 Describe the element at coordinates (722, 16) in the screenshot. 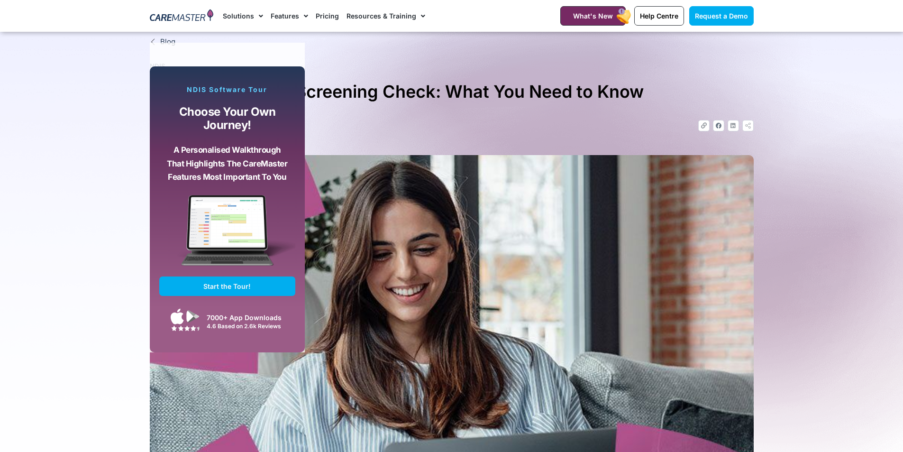

I see `a: Request a Demo` at that location.